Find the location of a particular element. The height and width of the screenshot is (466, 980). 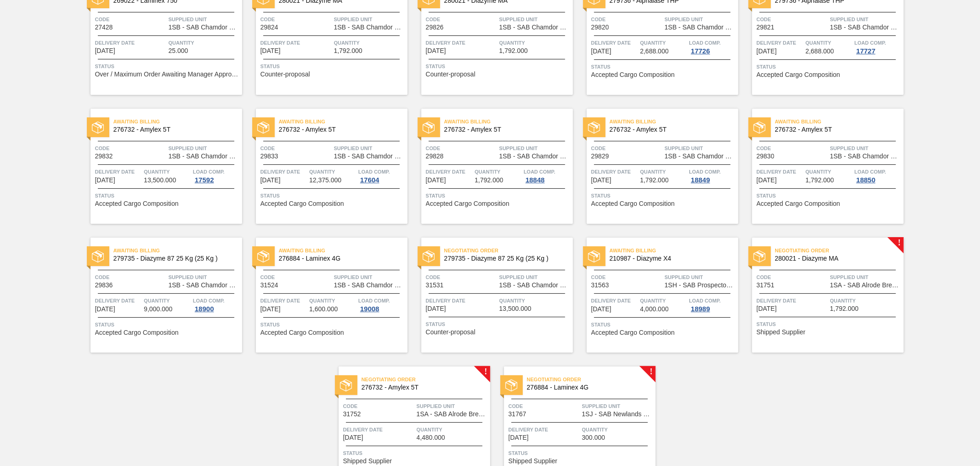

span: 29829 is located at coordinates (600, 156).